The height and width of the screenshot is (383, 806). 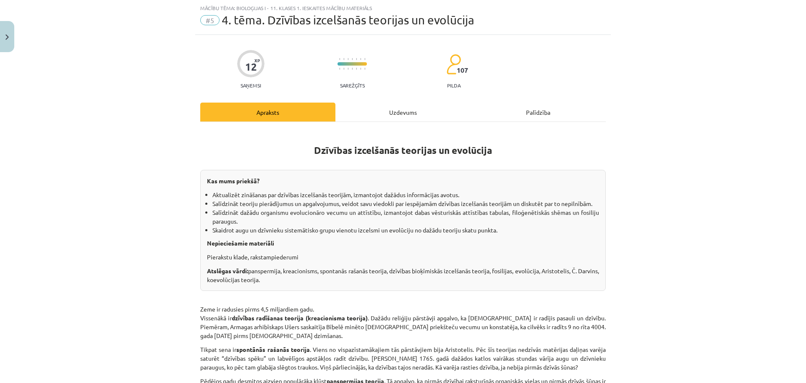 I want to click on p: pilda, so click(x=454, y=85).